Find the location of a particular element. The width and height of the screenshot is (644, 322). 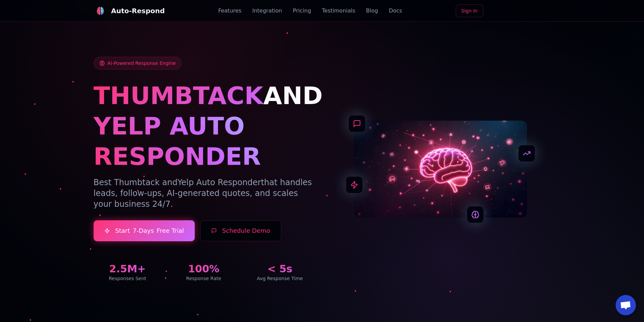

a: Start7-DaysFree Trial is located at coordinates (144, 231).